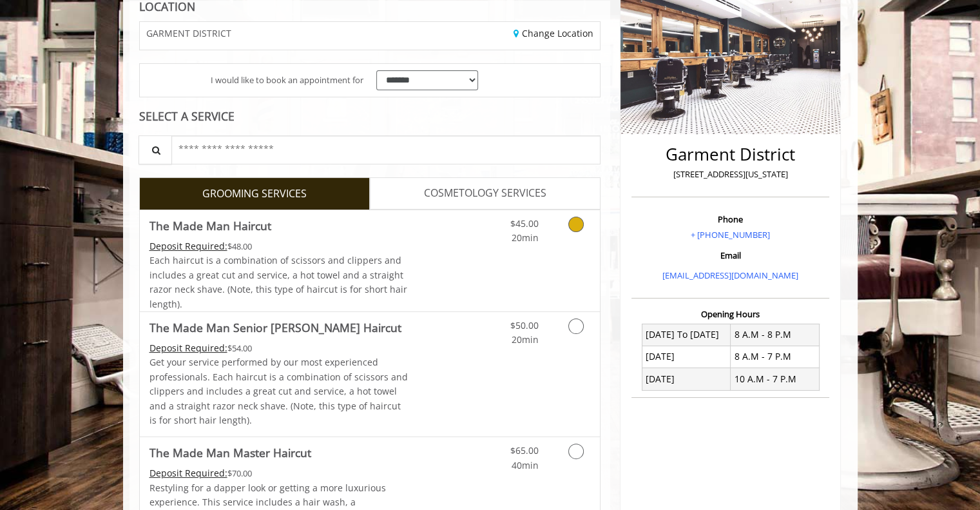 This screenshot has height=510, width=980. Describe the element at coordinates (279, 473) in the screenshot. I see `div: $70.00` at that location.